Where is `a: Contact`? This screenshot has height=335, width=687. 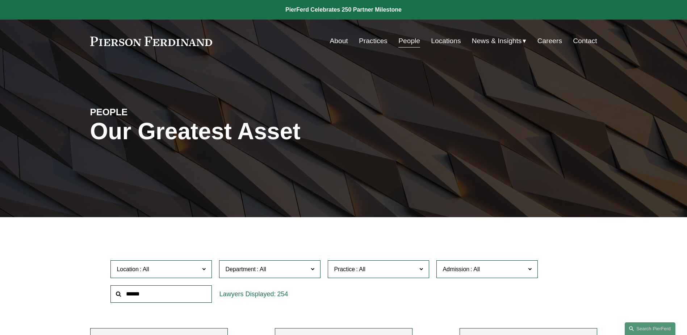
a: Contact is located at coordinates (585, 41).